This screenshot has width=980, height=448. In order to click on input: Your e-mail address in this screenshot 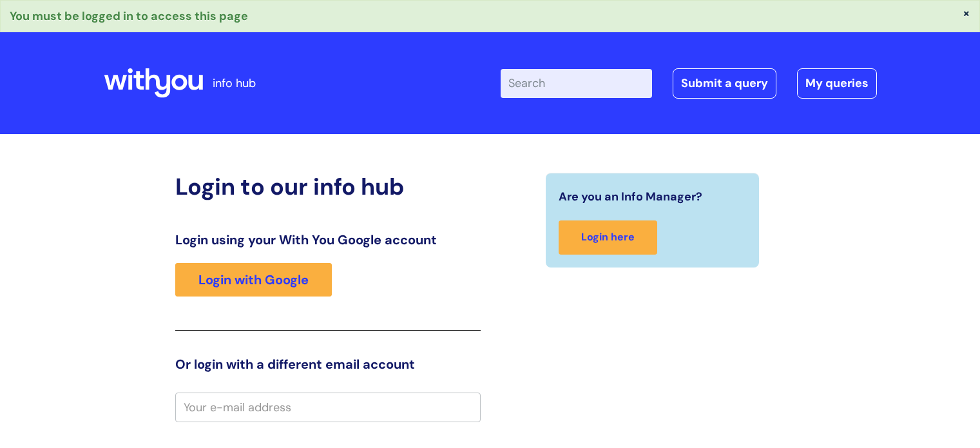, I will do `click(328, 407)`.